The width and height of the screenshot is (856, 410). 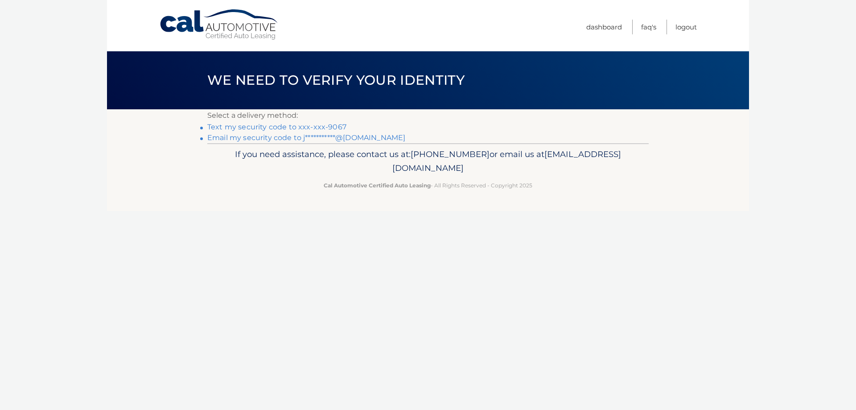 I want to click on a: Logout, so click(x=686, y=27).